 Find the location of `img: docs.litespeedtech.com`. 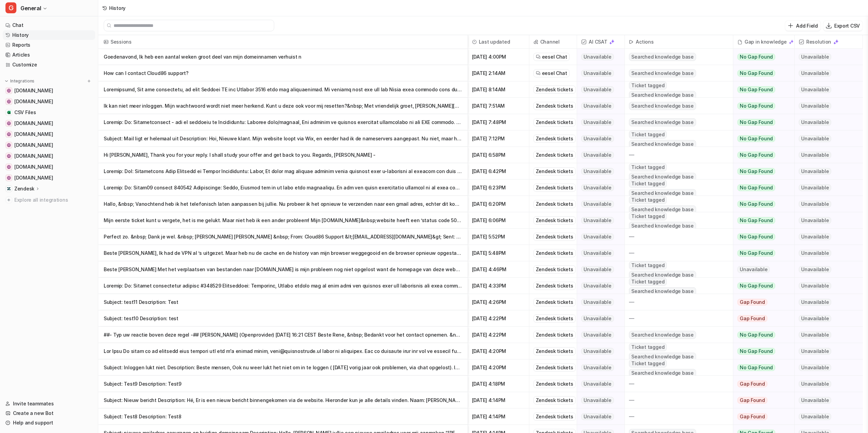

img: docs.litespeedtech.com is located at coordinates (9, 91).